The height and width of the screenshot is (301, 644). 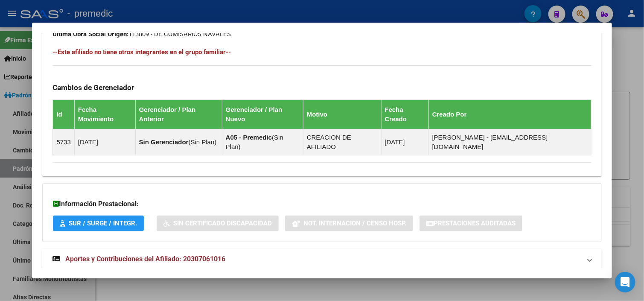 I want to click on th: Creado Por, so click(x=510, y=115).